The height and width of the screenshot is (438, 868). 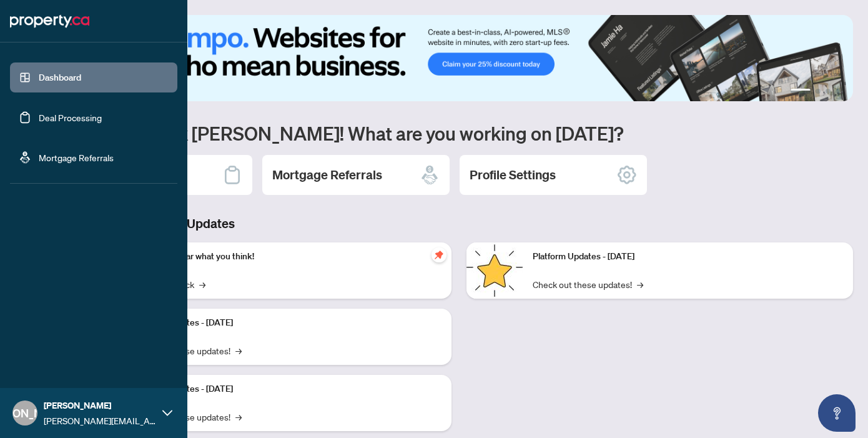 I want to click on a: Dashboard, so click(x=60, y=77).